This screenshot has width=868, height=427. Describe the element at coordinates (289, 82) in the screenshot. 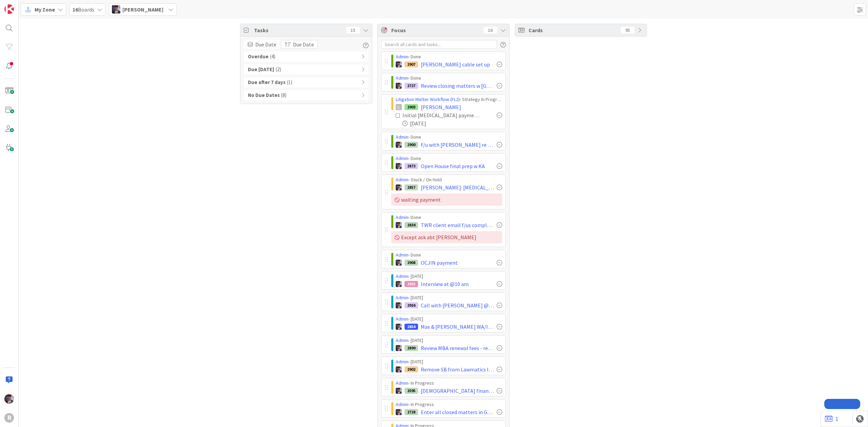

I see `span: ( 1 )` at that location.